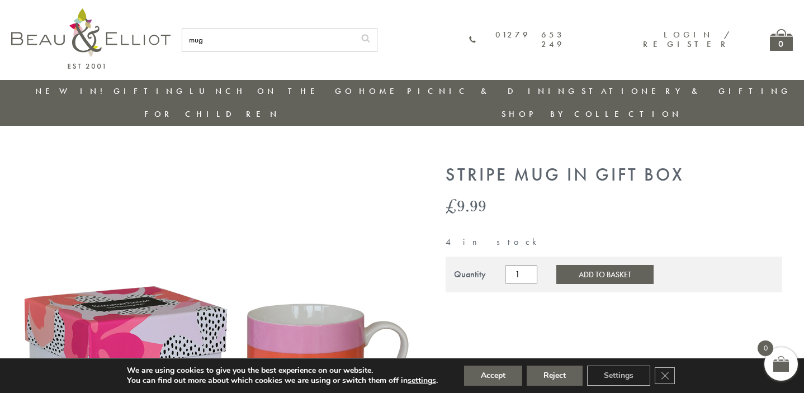  What do you see at coordinates (492, 91) in the screenshot?
I see `a: Picnic & Dining` at bounding box center [492, 91].